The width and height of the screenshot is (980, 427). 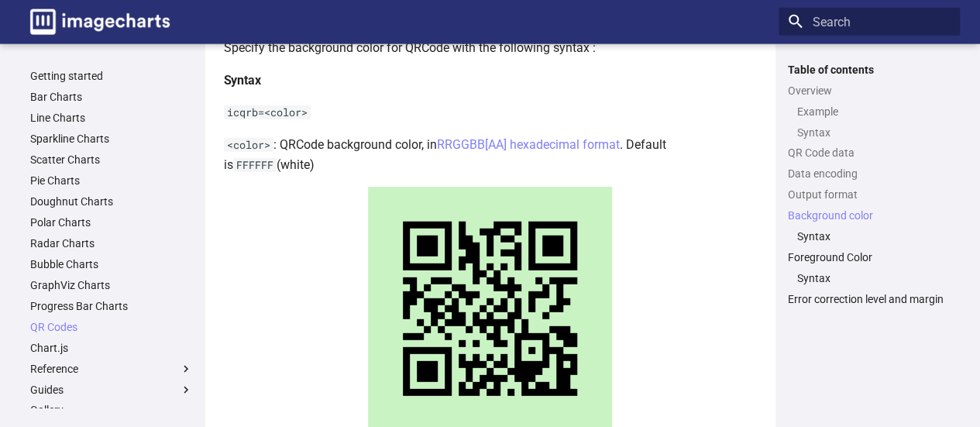 What do you see at coordinates (249, 145) in the screenshot?
I see `code: <color>` at bounding box center [249, 145].